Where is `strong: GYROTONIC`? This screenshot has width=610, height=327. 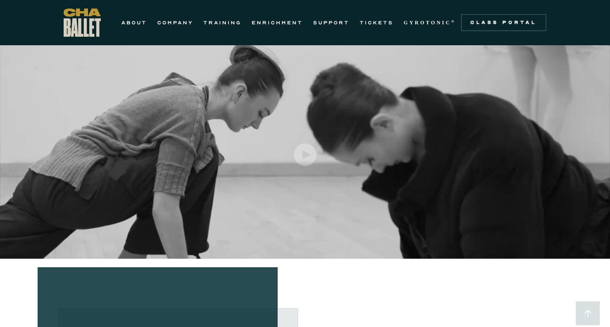
strong: GYROTONIC is located at coordinates (427, 23).